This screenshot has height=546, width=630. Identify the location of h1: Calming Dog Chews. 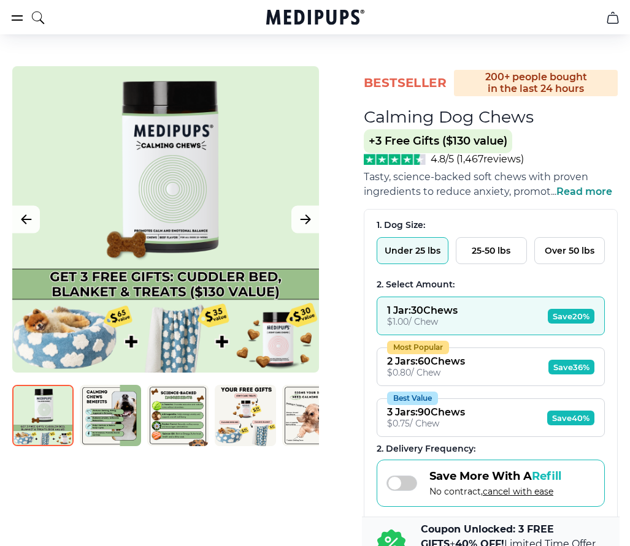
(448, 116).